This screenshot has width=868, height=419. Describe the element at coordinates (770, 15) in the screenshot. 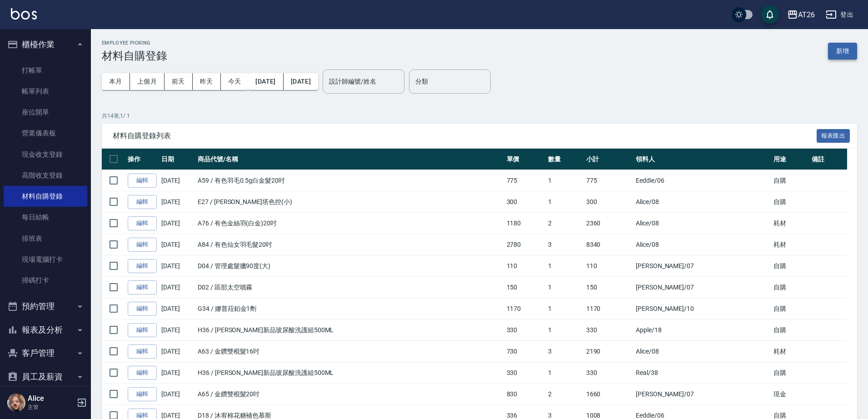

I see `button: save` at that location.